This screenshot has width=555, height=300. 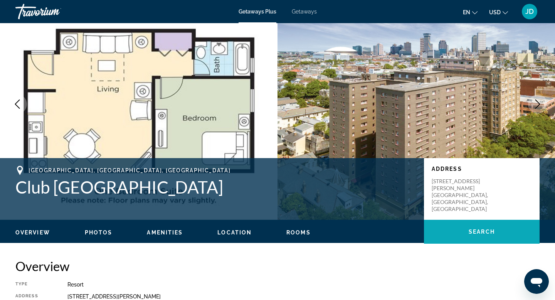 What do you see at coordinates (99, 232) in the screenshot?
I see `button: Photos` at bounding box center [99, 232].